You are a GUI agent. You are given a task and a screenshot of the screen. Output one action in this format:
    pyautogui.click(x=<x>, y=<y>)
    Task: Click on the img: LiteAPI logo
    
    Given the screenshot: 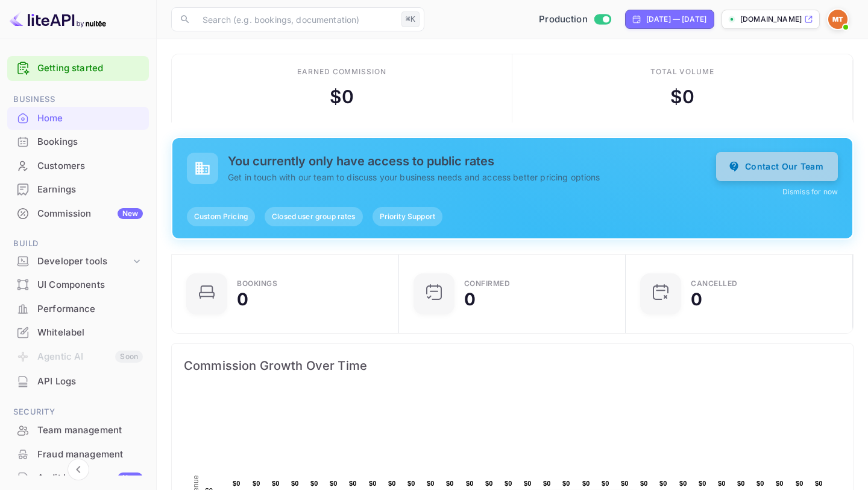 What is the action you would take?
    pyautogui.click(x=58, y=19)
    